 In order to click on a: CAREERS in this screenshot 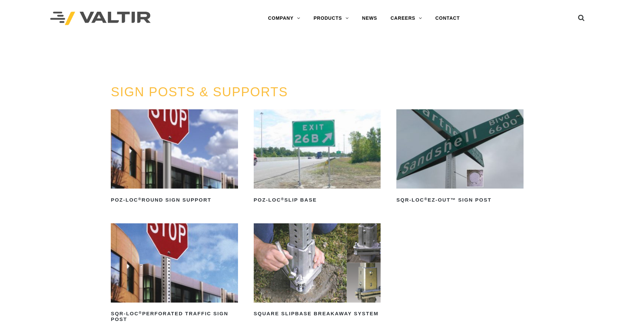, I will do `click(406, 18)`.